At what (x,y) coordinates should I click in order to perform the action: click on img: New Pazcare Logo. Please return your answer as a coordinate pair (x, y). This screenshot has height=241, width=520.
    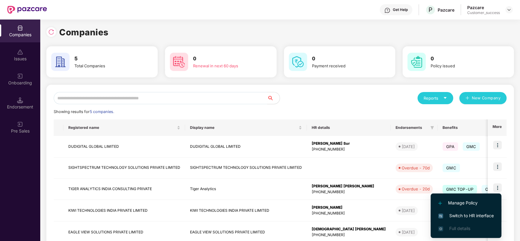
    Looking at the image, I should click on (27, 10).